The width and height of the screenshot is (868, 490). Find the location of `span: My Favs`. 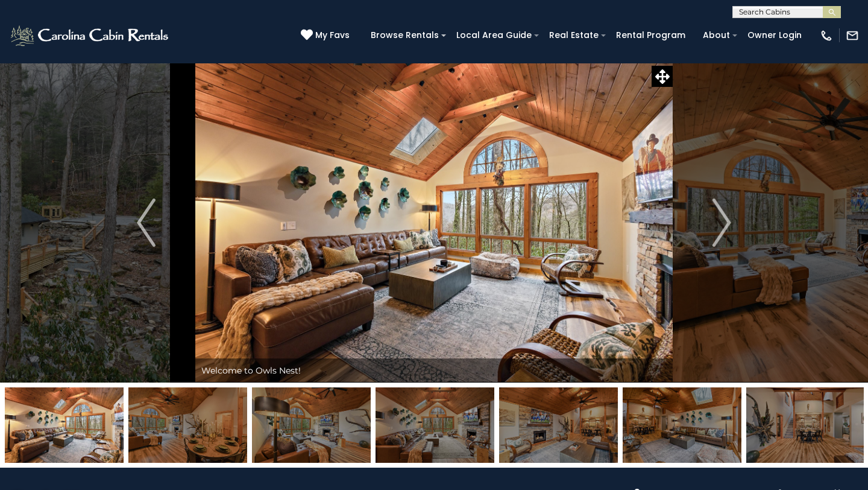

span: My Favs is located at coordinates (332, 35).